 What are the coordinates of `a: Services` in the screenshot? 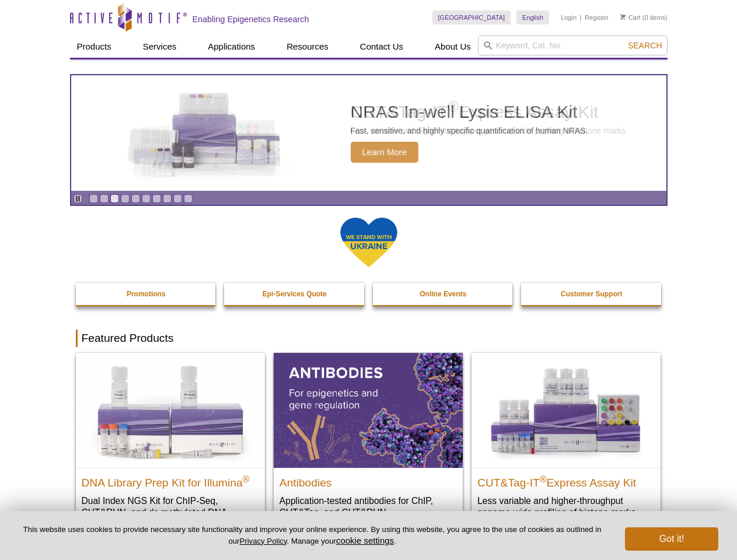 It's located at (160, 47).